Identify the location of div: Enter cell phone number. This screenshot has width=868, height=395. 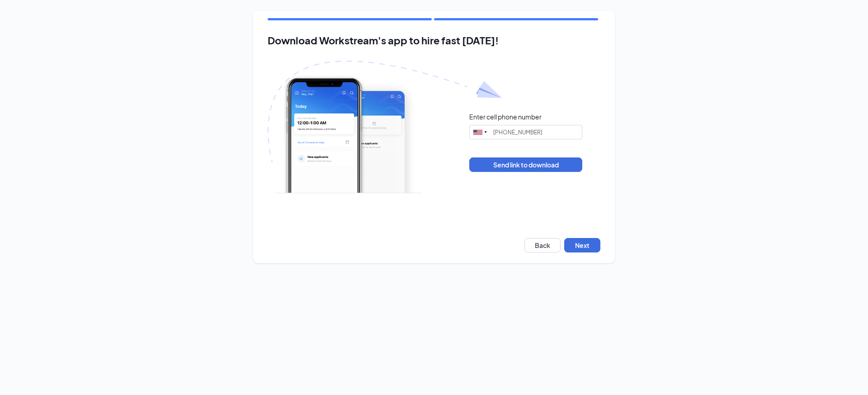
(506, 117).